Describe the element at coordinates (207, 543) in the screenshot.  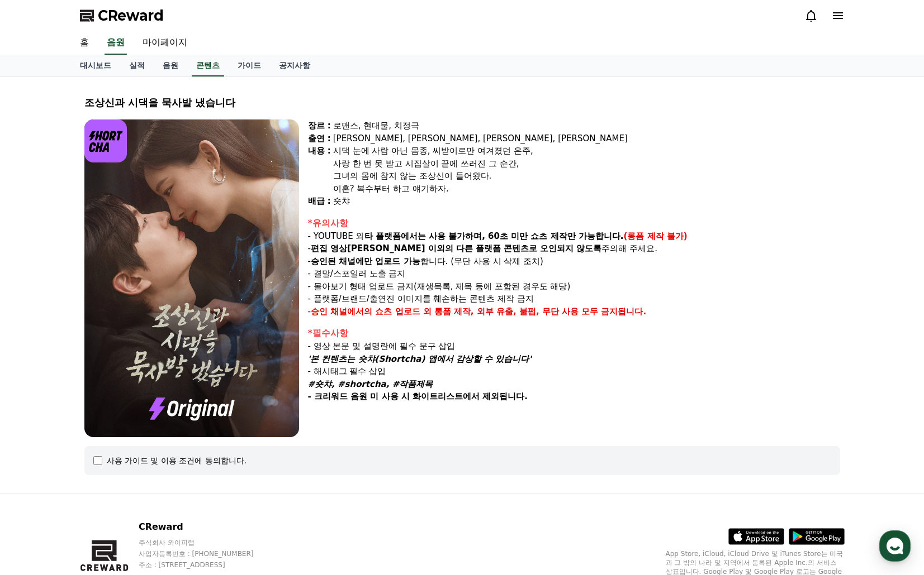
I see `p: 주식회사 와이피랩` at that location.